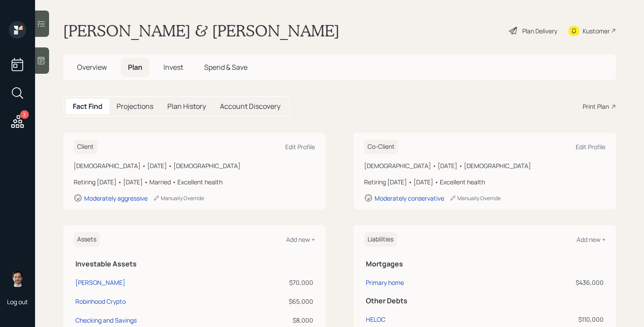  I want to click on img: jonah-coleman-headshot.png, so click(18, 278).